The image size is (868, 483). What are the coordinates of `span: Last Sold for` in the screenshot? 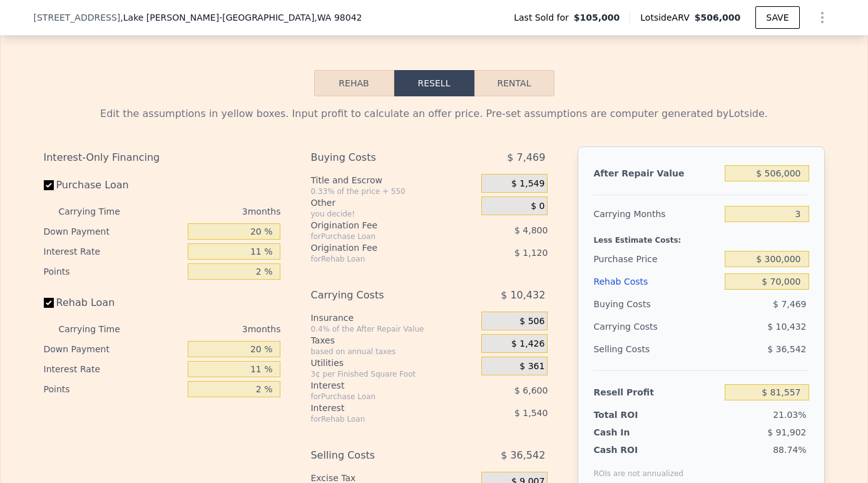 It's located at (543, 18).